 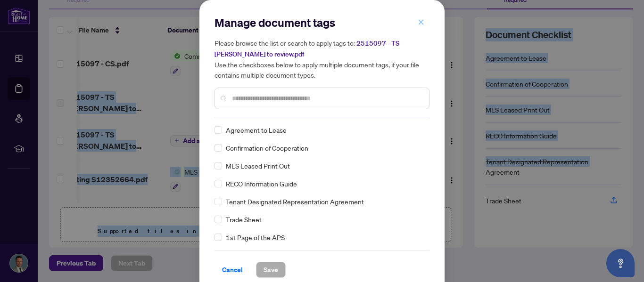 What do you see at coordinates (255, 237) in the screenshot?
I see `span: 1st Page of the APS` at bounding box center [255, 237].